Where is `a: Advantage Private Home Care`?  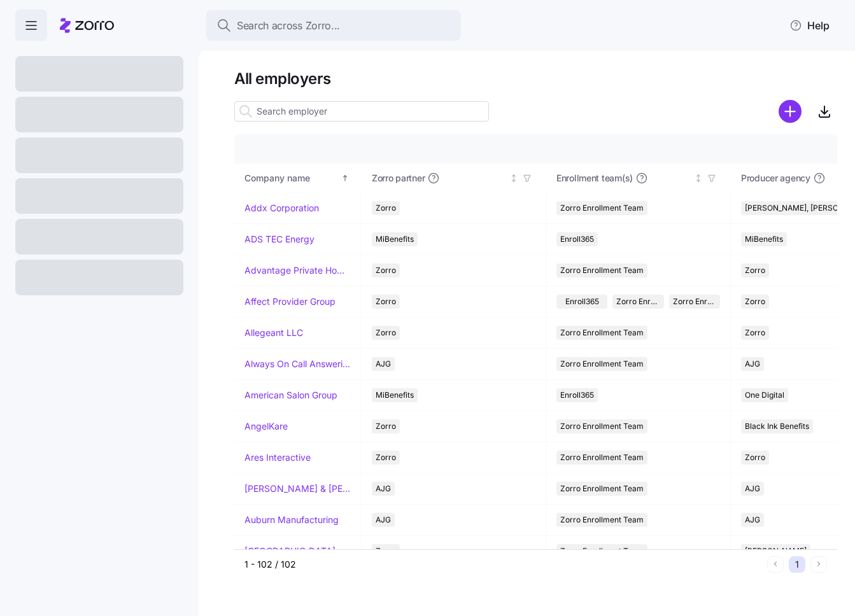 a: Advantage Private Home Care is located at coordinates (297, 271).